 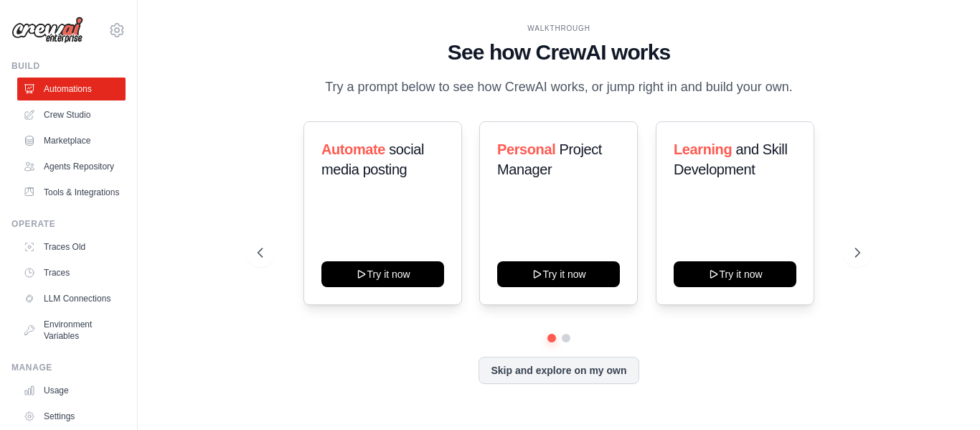 I want to click on a: Agents Repository, so click(x=71, y=167).